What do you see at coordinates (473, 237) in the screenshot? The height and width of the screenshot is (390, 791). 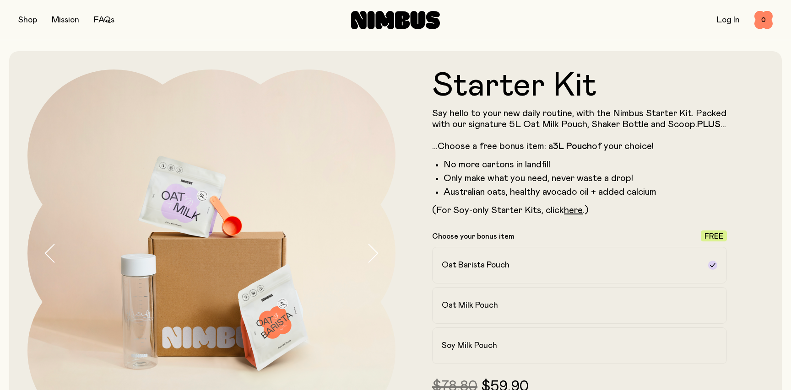 I see `p: Choose your bonus item` at bounding box center [473, 237].